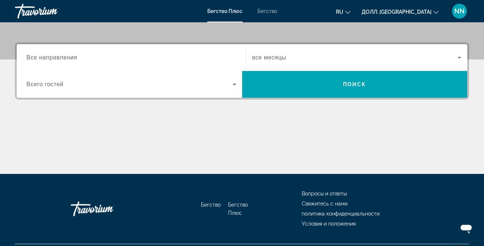  What do you see at coordinates (324, 204) in the screenshot?
I see `a: Свяжитесь с нами` at bounding box center [324, 204].